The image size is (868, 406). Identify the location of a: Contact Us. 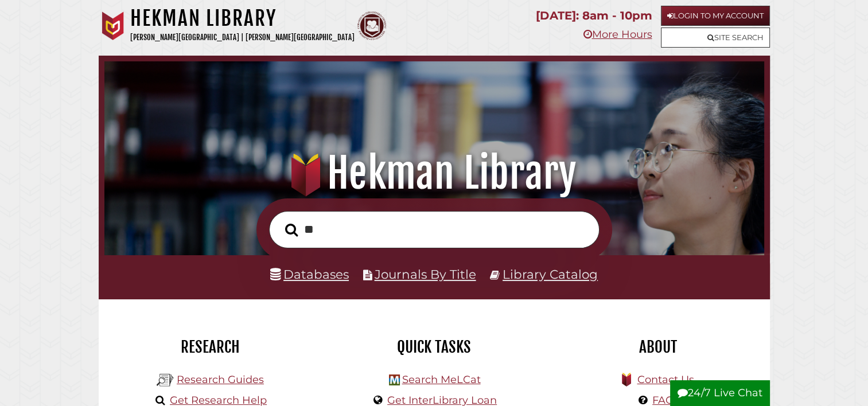
(665, 380).